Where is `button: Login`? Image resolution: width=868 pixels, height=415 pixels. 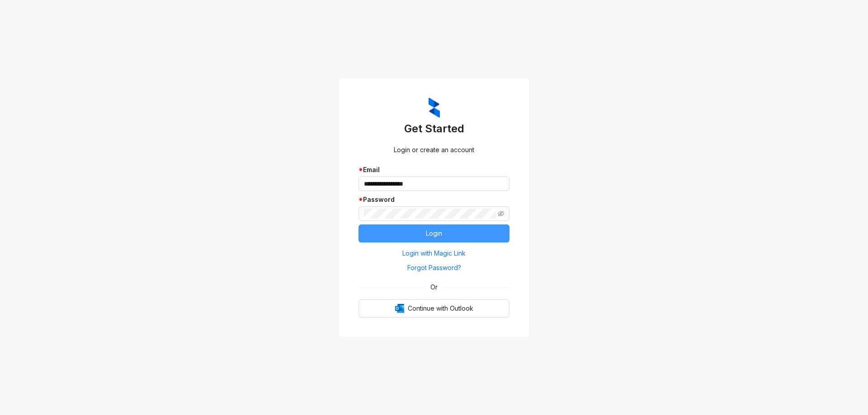 button: Login is located at coordinates (434, 234).